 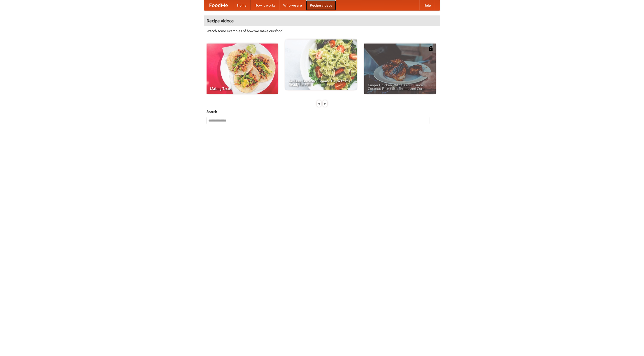 What do you see at coordinates (427, 5) in the screenshot?
I see `a: Help` at bounding box center [427, 5].